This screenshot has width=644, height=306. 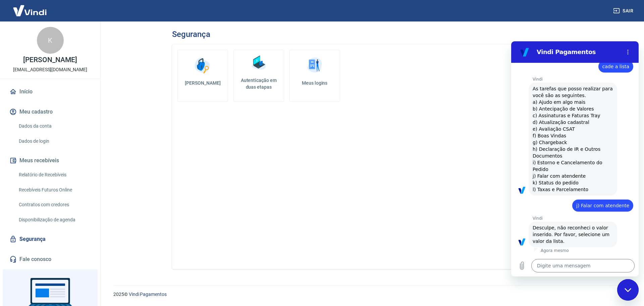 What do you see at coordinates (259, 84) in the screenshot?
I see `h5: Autenticação em duas etapas` at bounding box center [259, 84].